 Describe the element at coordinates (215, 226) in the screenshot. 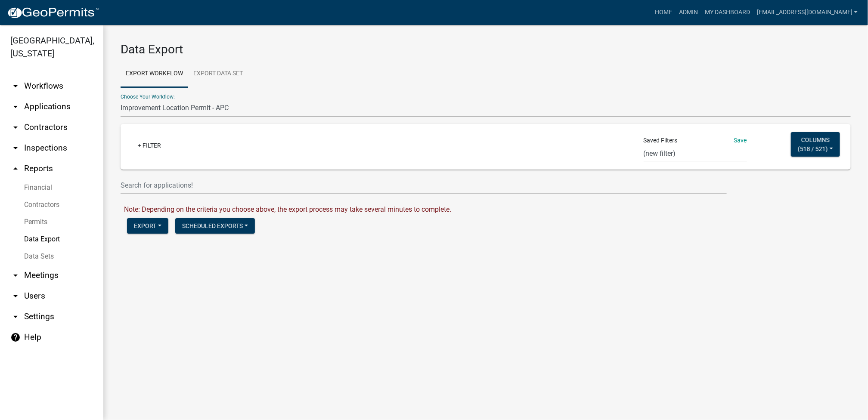

I see `button: Scheduled Exports` at that location.